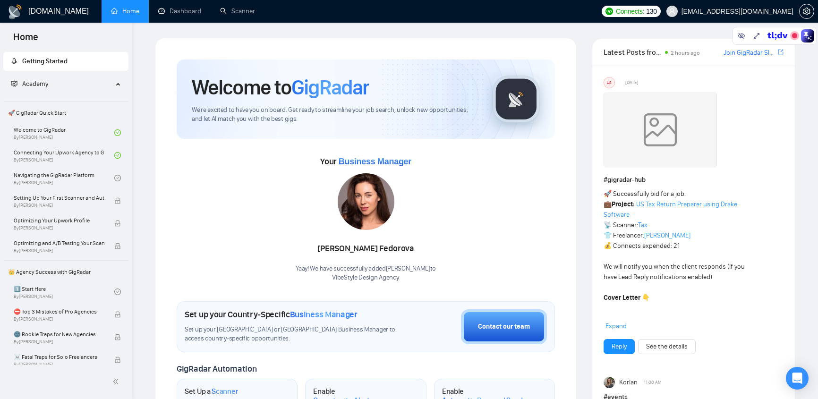 The image size is (818, 399). I want to click on span: Scanner, so click(225, 392).